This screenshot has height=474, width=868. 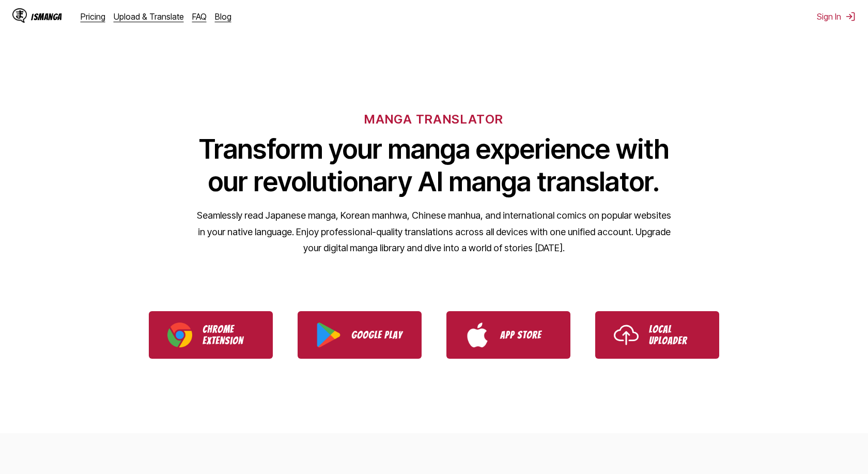 I want to click on img: Chrome logo, so click(x=180, y=335).